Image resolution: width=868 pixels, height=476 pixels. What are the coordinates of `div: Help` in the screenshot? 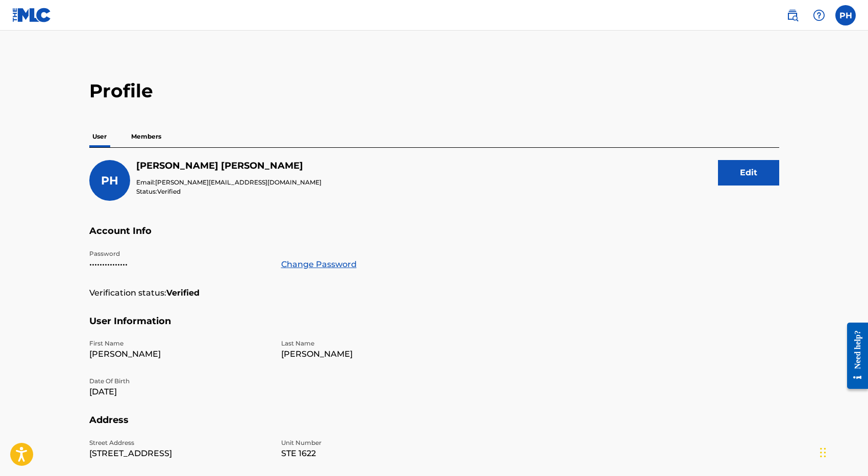 It's located at (819, 15).